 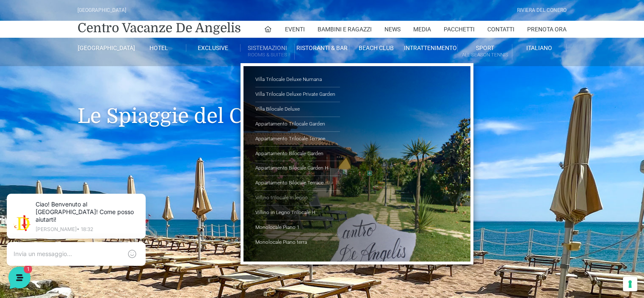 What do you see at coordinates (298, 95) in the screenshot?
I see `a: Villa Trilocale Deluxe Private Garden` at bounding box center [298, 95].